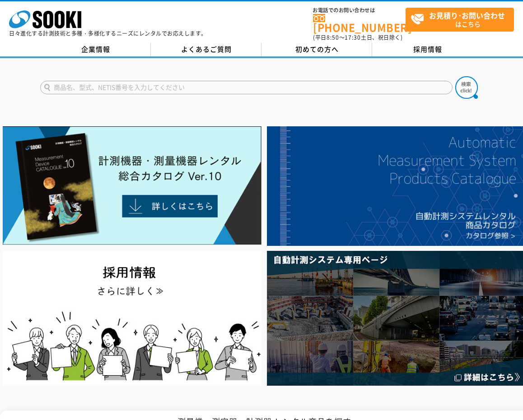 The image size is (523, 420). I want to click on p: 日々進化する計測技術と多種・多様化するニーズにレンタルでお応えします。, so click(108, 34).